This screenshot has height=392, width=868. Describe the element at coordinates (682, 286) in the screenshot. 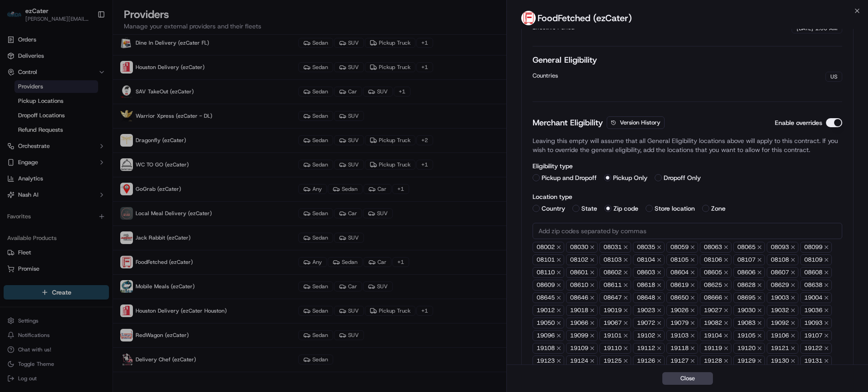

I see `span: 08619` at that location.